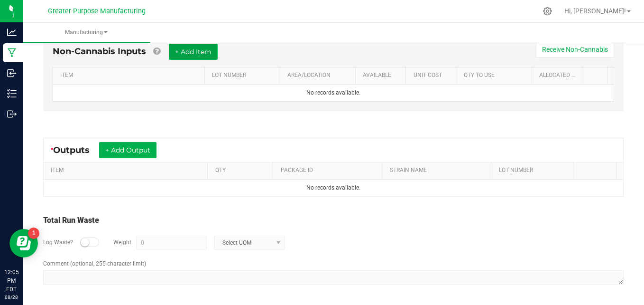 The image size is (644, 305). What do you see at coordinates (330, 170) in the screenshot?
I see `a: PACKAGE IDSortable` at bounding box center [330, 170].